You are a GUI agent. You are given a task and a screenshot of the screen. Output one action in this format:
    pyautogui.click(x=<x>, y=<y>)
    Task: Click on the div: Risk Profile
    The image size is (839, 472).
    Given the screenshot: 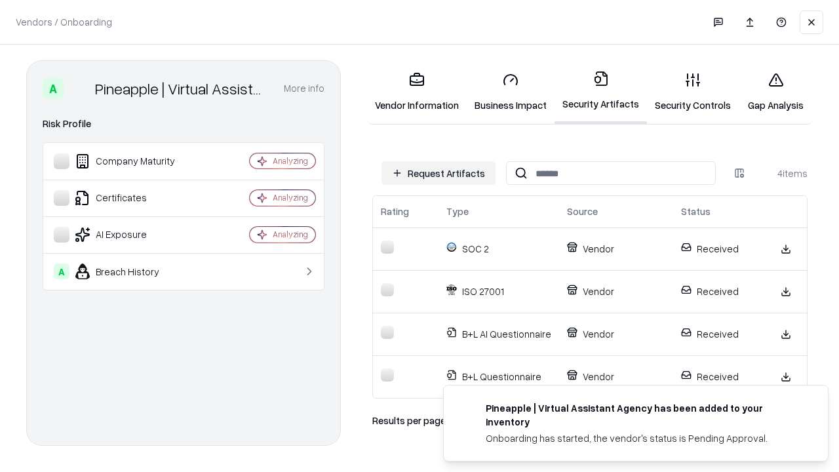 What is the action you would take?
    pyautogui.click(x=184, y=124)
    